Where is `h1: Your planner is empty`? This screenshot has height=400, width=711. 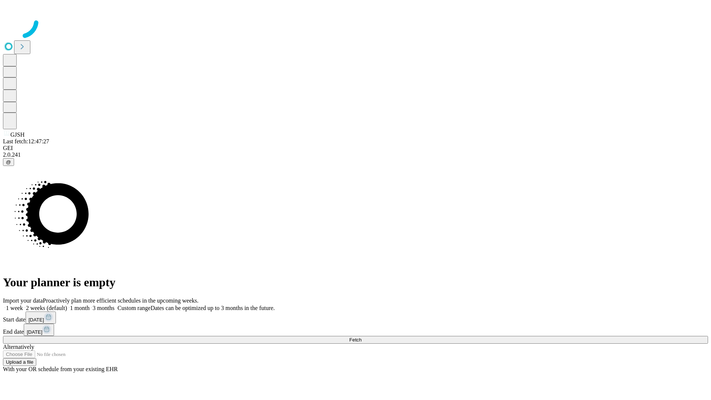 h1: Your planner is empty is located at coordinates (355, 282).